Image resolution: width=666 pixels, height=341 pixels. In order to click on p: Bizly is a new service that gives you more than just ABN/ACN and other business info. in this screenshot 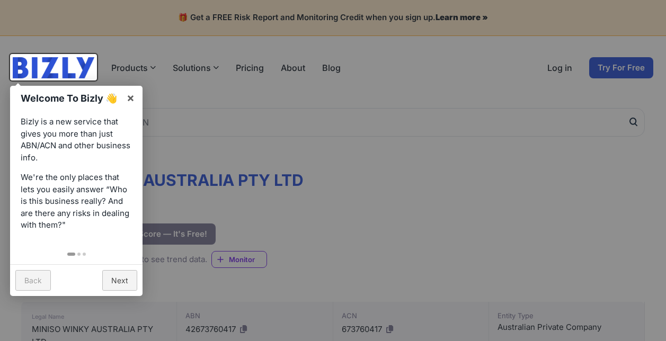, I will do `click(76, 140)`.